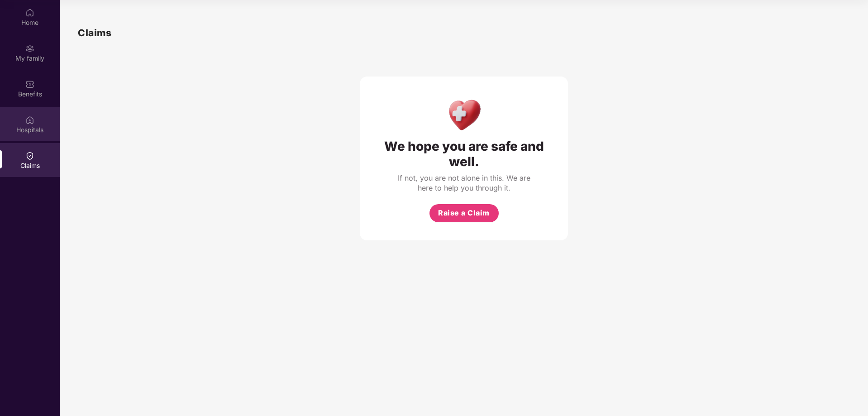 This screenshot has width=868, height=416. Describe the element at coordinates (464, 114) in the screenshot. I see `img: Health Care` at that location.